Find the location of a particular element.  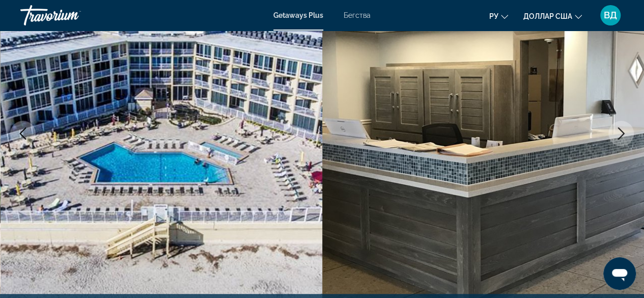

button: Previous image is located at coordinates (23, 134).